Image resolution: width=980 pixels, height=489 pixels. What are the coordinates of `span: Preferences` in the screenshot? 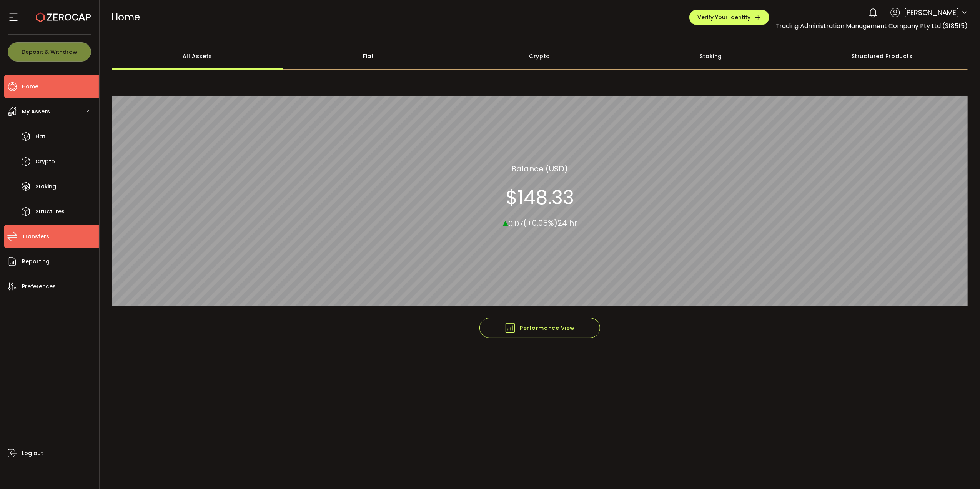 It's located at (39, 287).